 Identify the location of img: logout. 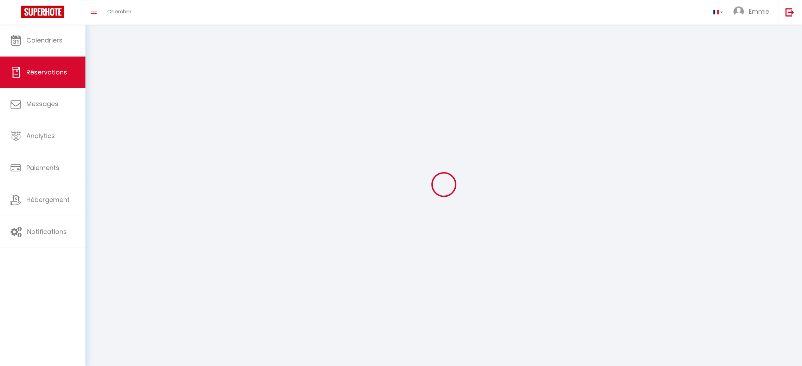
(790, 12).